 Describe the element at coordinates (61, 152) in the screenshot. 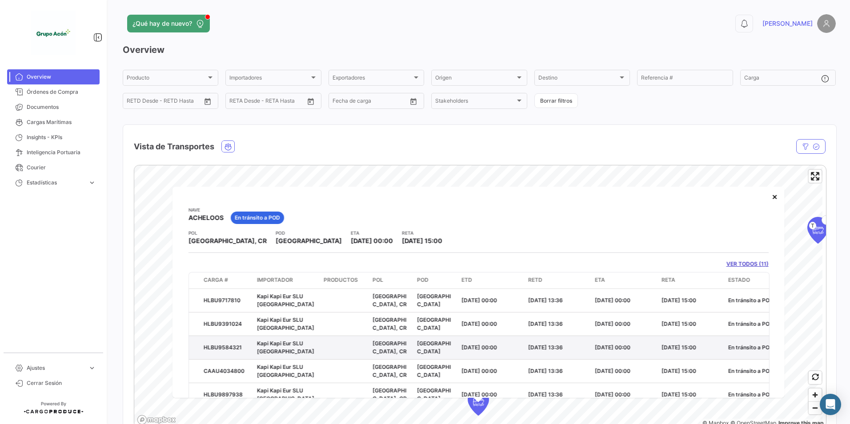

I see `span: Inteligencia Portuaria` at that location.